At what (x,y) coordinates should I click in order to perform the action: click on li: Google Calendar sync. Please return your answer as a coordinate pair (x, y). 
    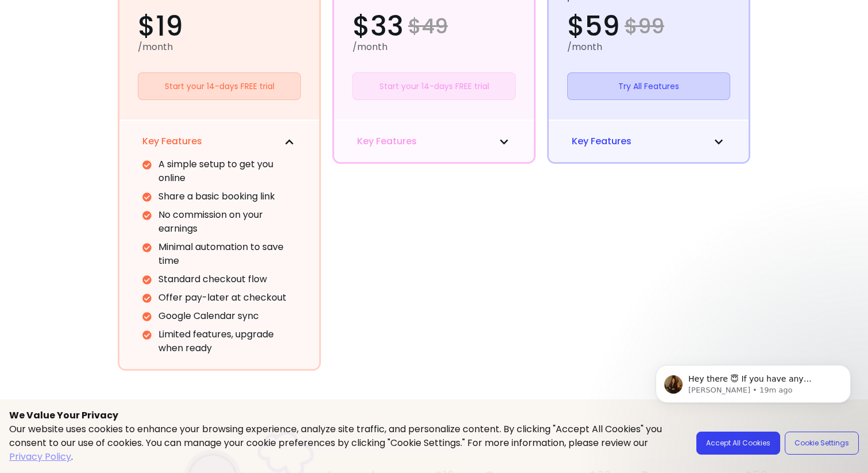
    Looking at the image, I should click on (228, 316).